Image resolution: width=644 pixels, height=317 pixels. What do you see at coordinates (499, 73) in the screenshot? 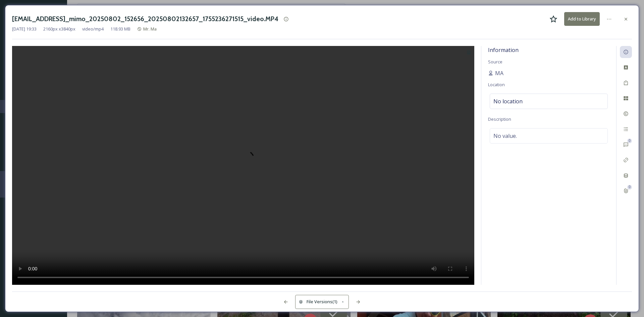
I see `span: MA` at bounding box center [499, 73].